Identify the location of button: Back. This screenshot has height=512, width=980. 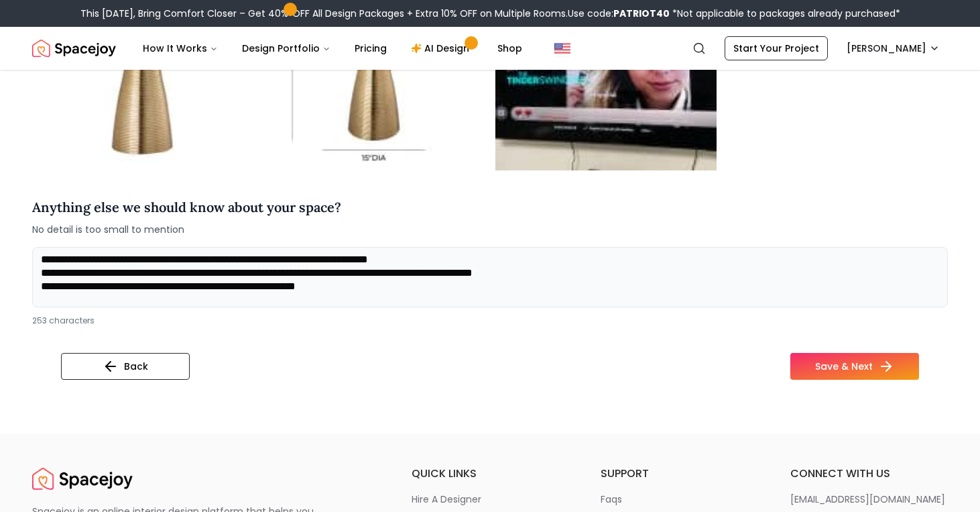
(125, 366).